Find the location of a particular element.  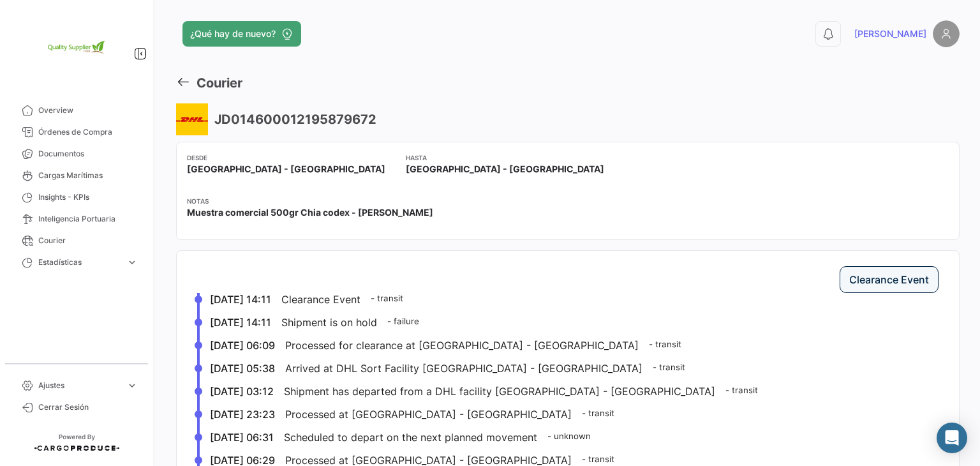

span: Scheduled to depart on the next planned movement is located at coordinates (410, 438).